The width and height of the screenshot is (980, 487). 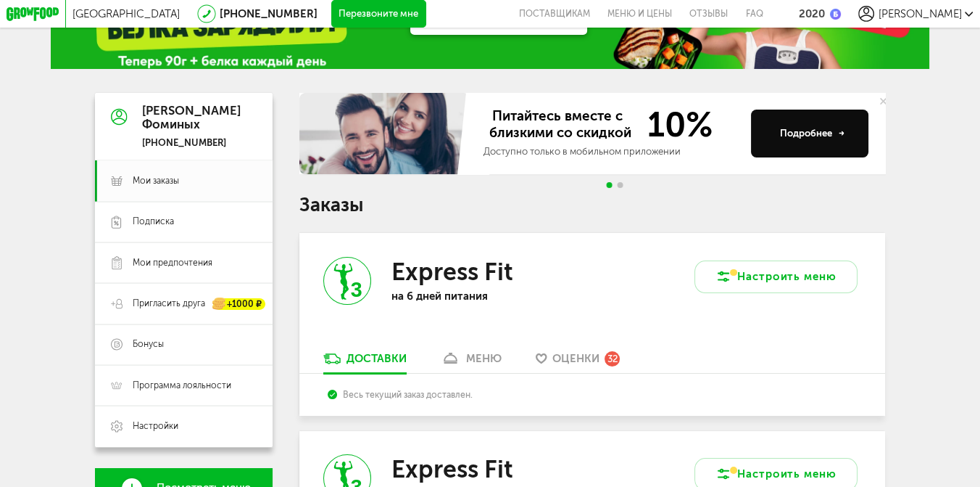 What do you see at coordinates (148, 344) in the screenshot?
I see `span: Бонусы` at bounding box center [148, 344].